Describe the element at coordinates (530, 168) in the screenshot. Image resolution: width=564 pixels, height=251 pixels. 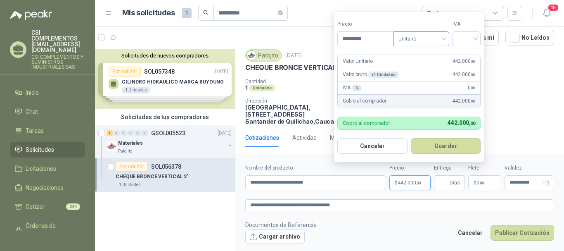
I see `label: Validez` at that location.